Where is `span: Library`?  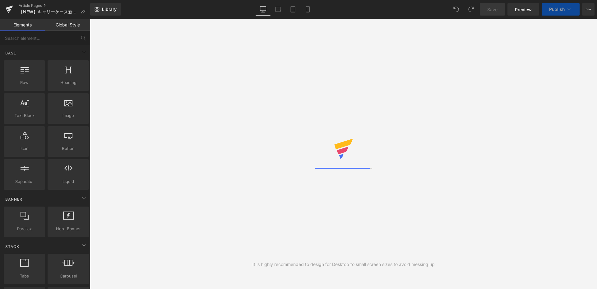
span: Library is located at coordinates (109, 9).